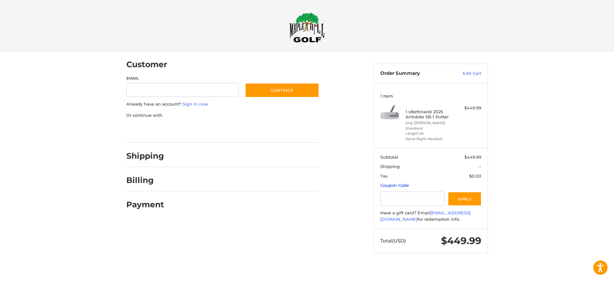 Image resolution: width=614 pixels, height=294 pixels. I want to click on span: Subtotal, so click(389, 157).